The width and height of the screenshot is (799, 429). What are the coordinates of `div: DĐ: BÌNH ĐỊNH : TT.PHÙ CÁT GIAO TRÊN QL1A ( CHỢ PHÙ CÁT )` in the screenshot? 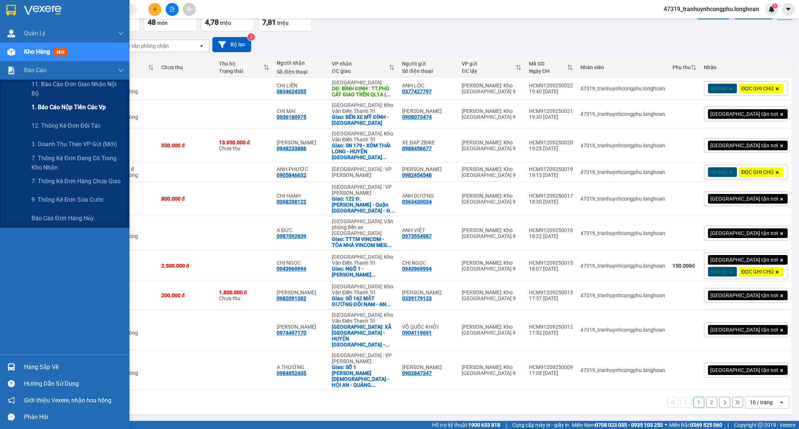 It's located at (363, 91).